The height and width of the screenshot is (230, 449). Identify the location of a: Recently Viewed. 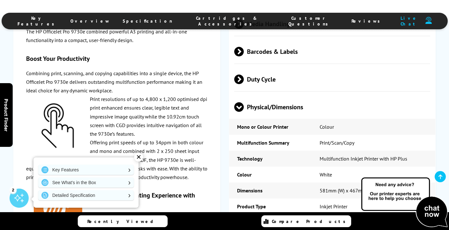
(123, 221).